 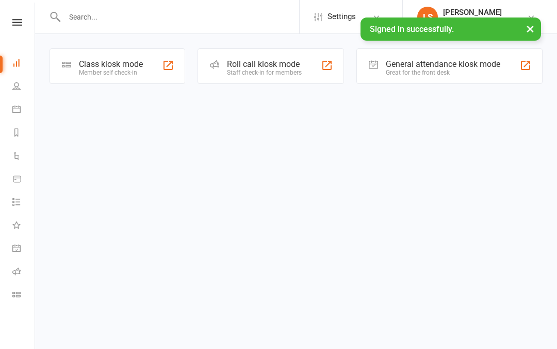 I want to click on span: Signed in successfully., so click(x=411, y=29).